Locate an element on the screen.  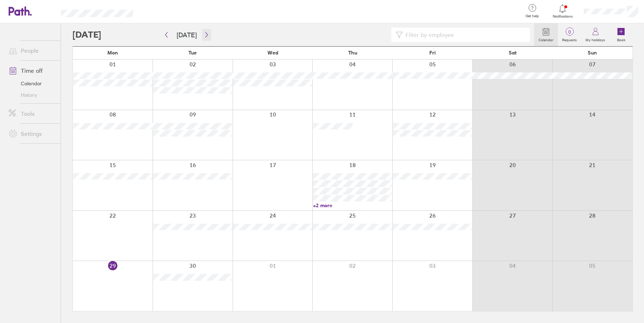
a: +2 more is located at coordinates (353, 205).